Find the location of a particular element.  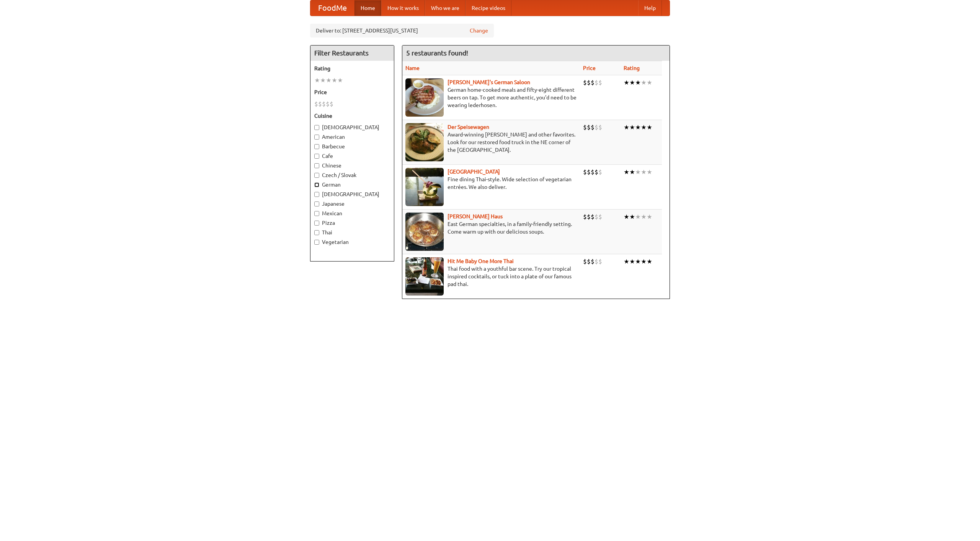

p: Thai food with a youthful bar scene. Try our tropical inspired cocktails, or tuck into a plate of... is located at coordinates (491, 276).